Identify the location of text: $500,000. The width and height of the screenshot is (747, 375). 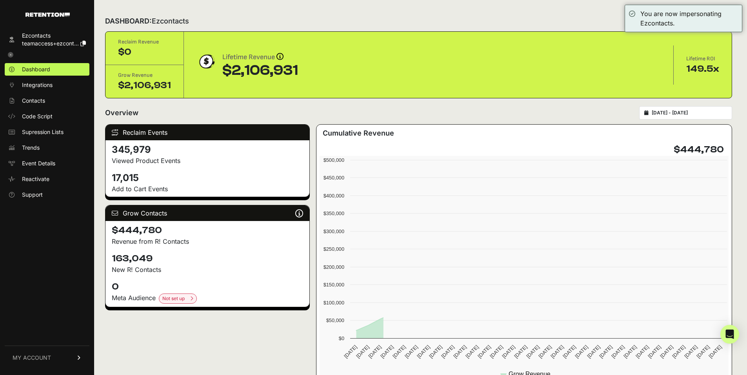
(334, 160).